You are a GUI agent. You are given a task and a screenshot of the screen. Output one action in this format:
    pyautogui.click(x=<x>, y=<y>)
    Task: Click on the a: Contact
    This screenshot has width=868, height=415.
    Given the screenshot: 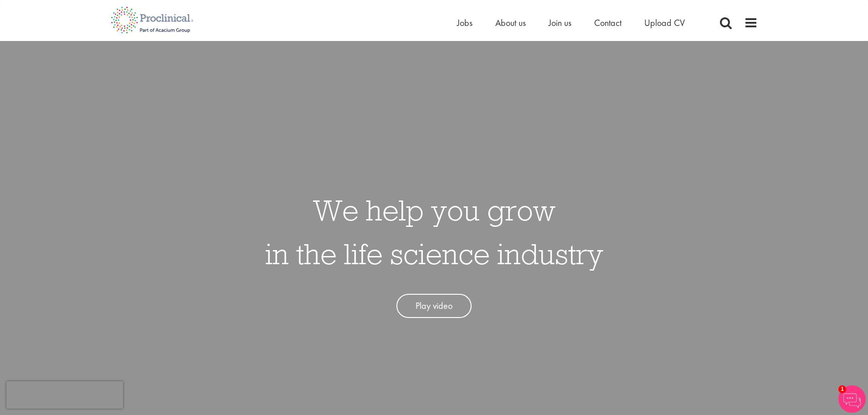 What is the action you would take?
    pyautogui.click(x=608, y=23)
    